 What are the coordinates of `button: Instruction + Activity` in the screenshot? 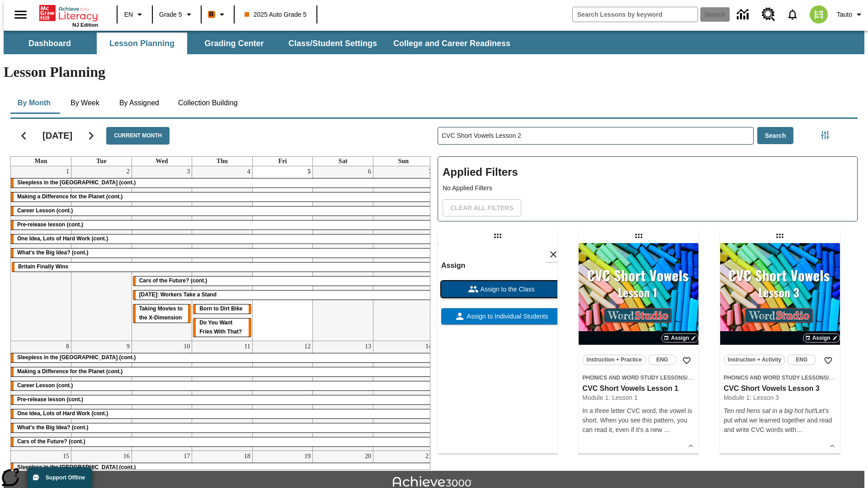 It's located at (755, 360).